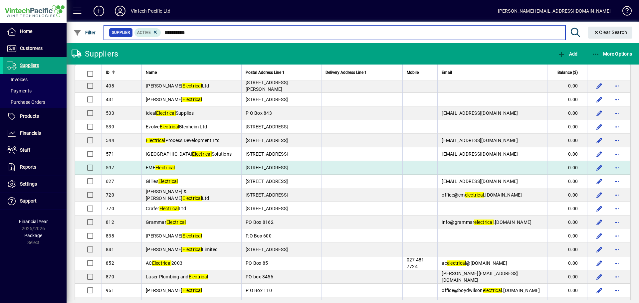 The height and width of the screenshot is (303, 639). What do you see at coordinates (110, 154) in the screenshot?
I see `span: 571` at bounding box center [110, 154].